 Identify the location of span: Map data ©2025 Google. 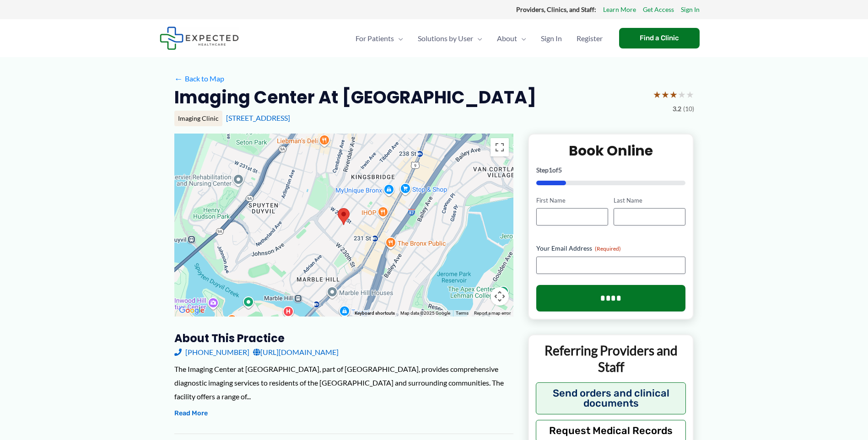
(425, 313).